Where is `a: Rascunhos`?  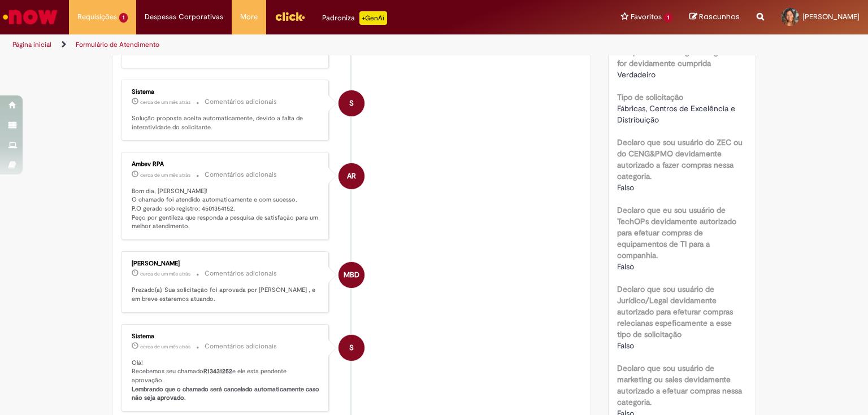 a: Rascunhos is located at coordinates (715, 17).